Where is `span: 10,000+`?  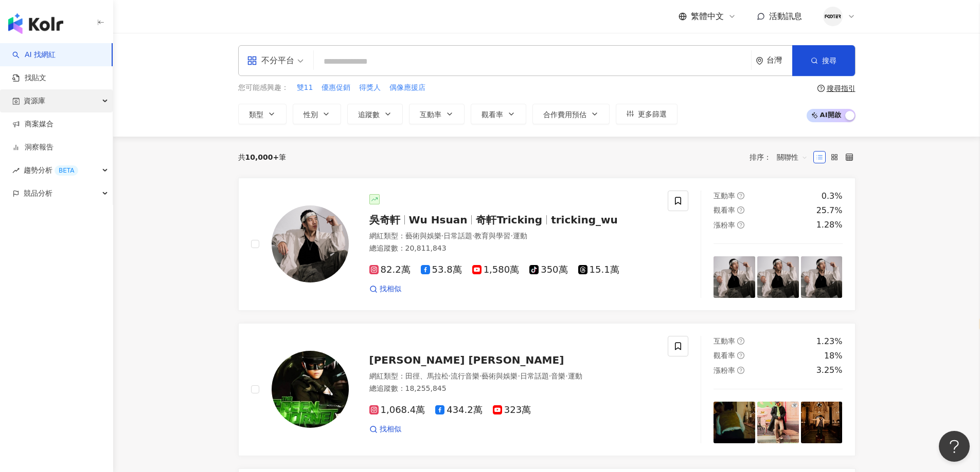
span: 10,000+ is located at coordinates (262, 157).